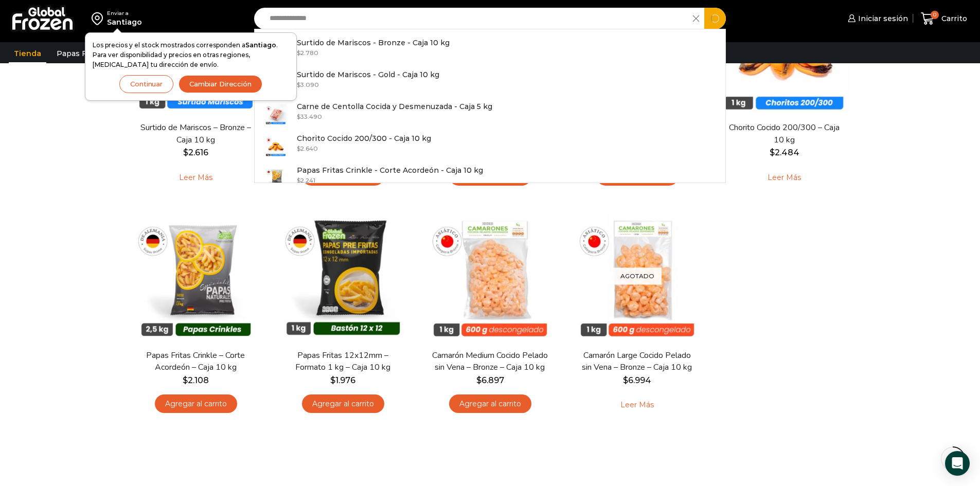  I want to click on a: Papas Fritas, so click(80, 54).